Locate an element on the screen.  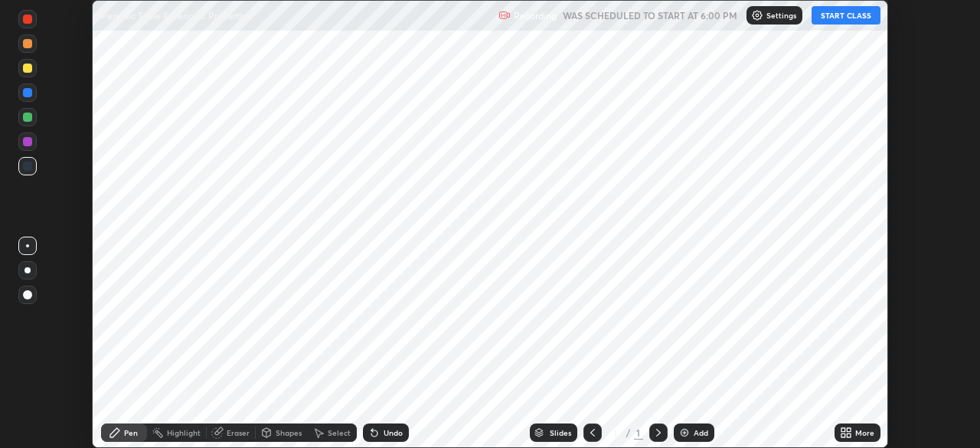
div: Select is located at coordinates (339, 433).